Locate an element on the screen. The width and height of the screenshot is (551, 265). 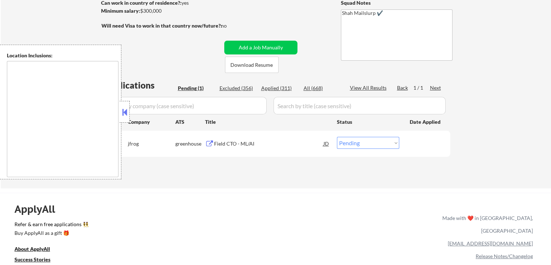
a: Buy ApplyAll as a gift 🎁 is located at coordinates (51, 233).